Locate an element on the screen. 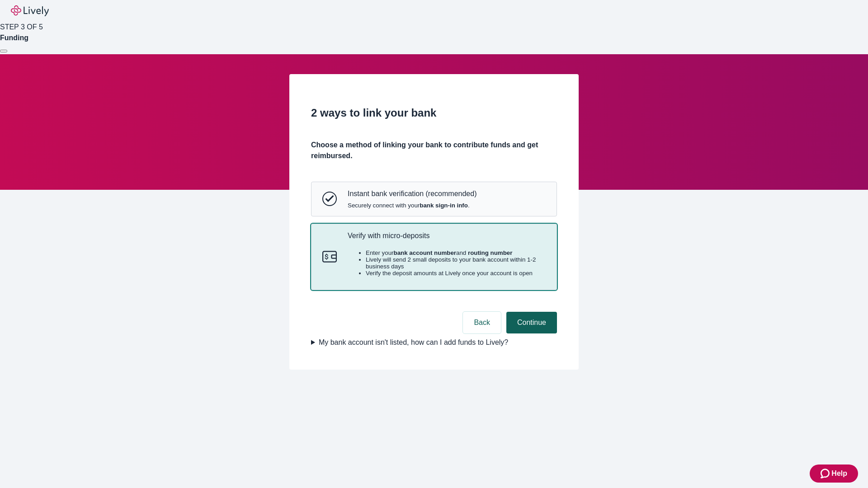  span: Securely connect with your . is located at coordinates (412, 205).